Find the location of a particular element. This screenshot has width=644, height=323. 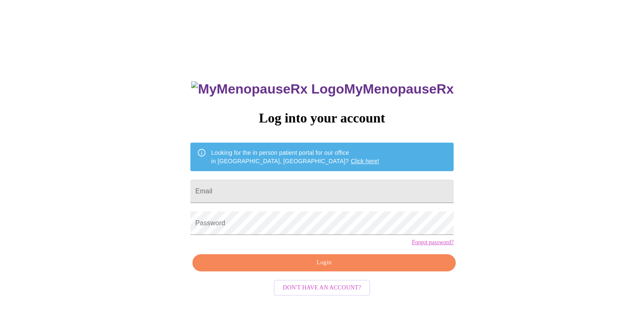

a: Forgot password? is located at coordinates (433, 242).